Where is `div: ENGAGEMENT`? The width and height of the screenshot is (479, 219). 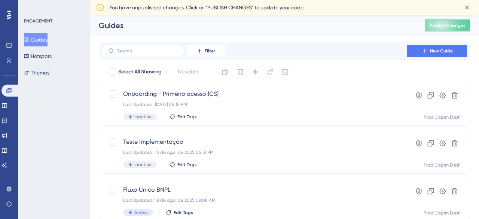
div: ENGAGEMENT is located at coordinates (38, 21).